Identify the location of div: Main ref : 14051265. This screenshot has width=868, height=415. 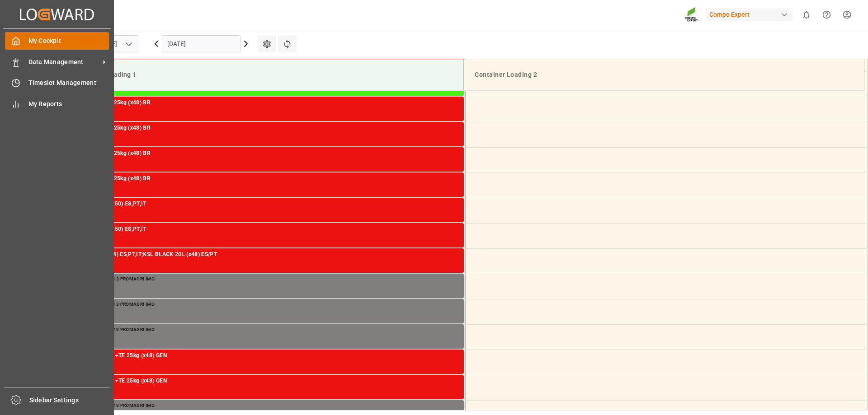
(264, 136).